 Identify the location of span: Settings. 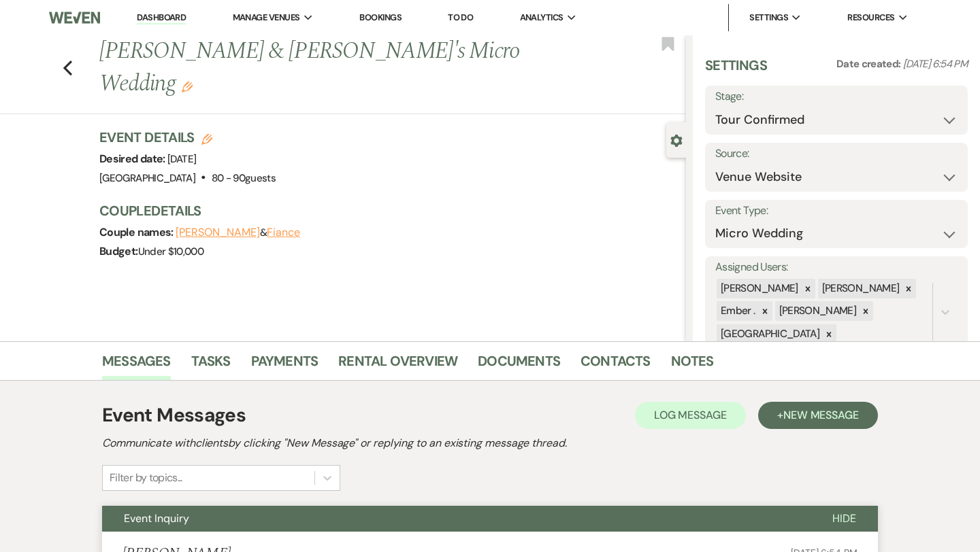
(768, 18).